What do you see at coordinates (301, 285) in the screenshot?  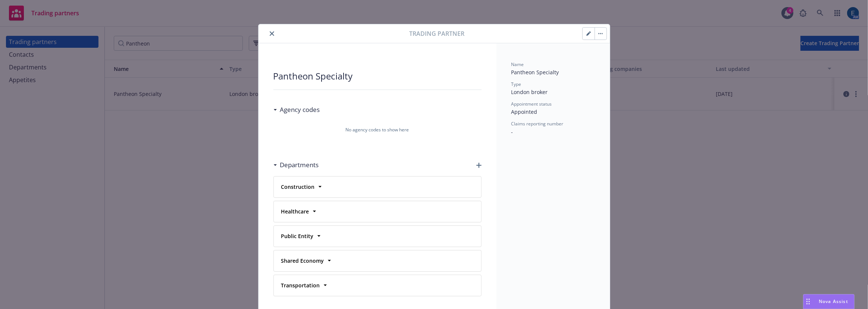 I see `strong: Transportation` at bounding box center [301, 285].